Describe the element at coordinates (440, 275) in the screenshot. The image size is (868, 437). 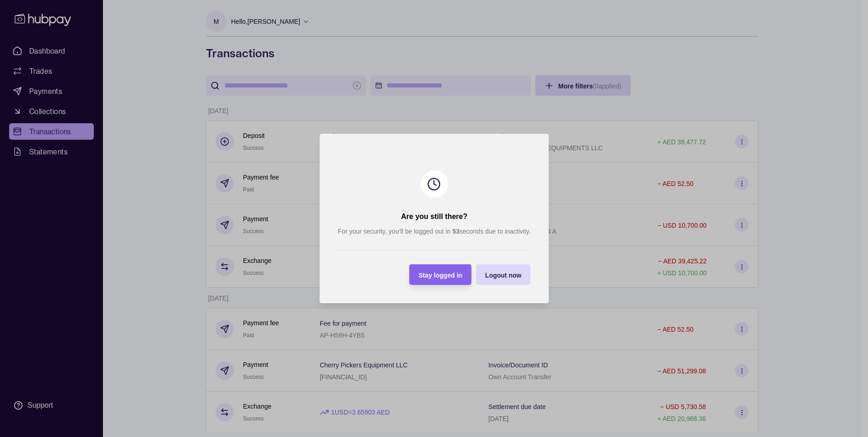
I see `span: Stay logged in` at that location.